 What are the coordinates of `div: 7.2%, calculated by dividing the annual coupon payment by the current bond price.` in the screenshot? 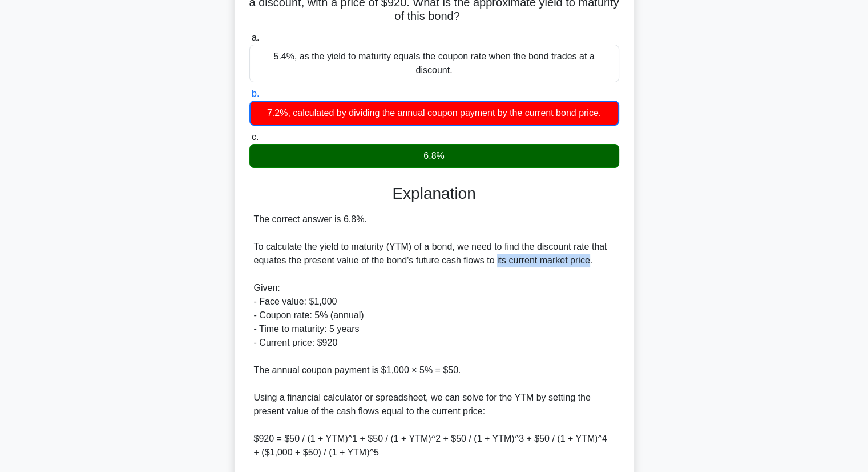 It's located at (434, 113).